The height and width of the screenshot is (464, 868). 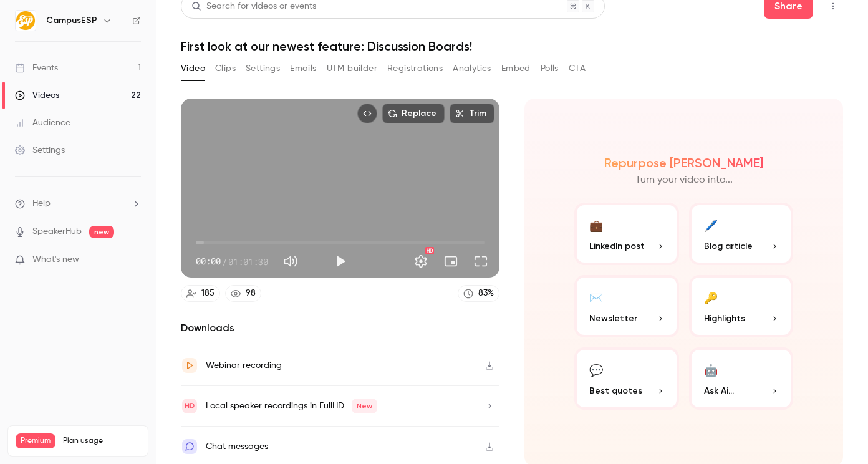 What do you see at coordinates (627, 306) in the screenshot?
I see `button: ✉️Newsletter` at bounding box center [627, 306].